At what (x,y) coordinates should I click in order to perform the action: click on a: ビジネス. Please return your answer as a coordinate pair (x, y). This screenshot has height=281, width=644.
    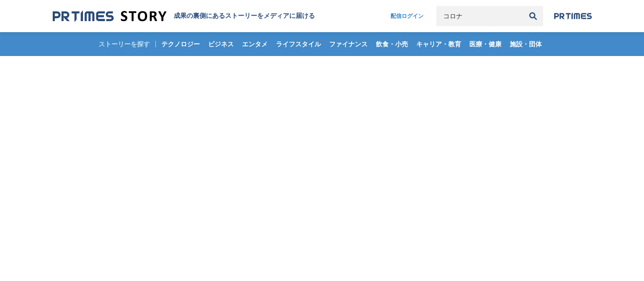
    Looking at the image, I should click on (221, 44).